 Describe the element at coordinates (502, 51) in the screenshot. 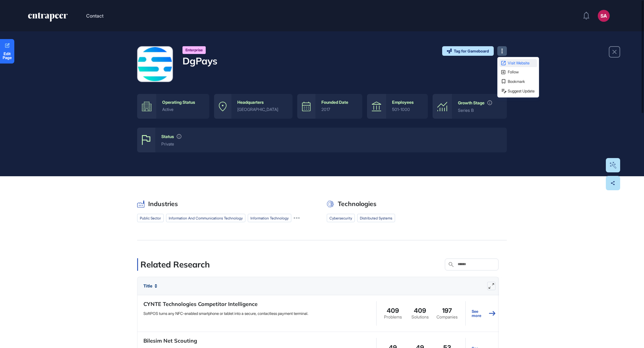

I see `button: Visit WebsiteFollowBookmarkSuggest Update` at that location.